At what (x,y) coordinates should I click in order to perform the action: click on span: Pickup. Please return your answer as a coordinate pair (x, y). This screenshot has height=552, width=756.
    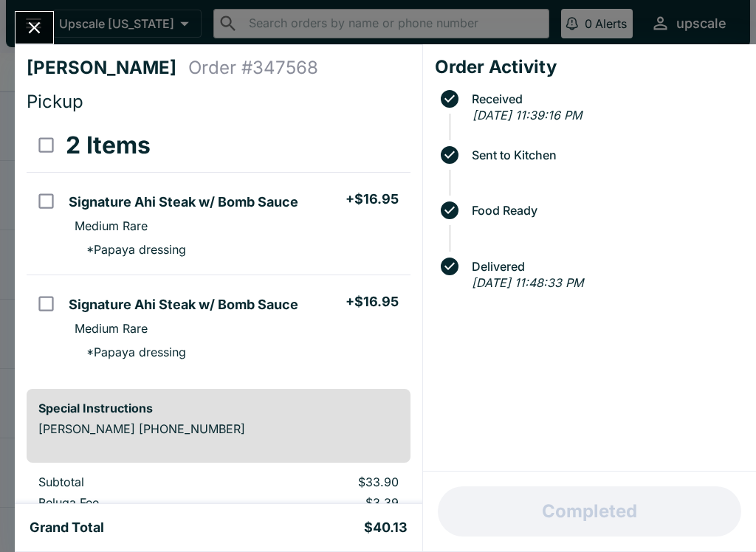
    Looking at the image, I should click on (55, 101).